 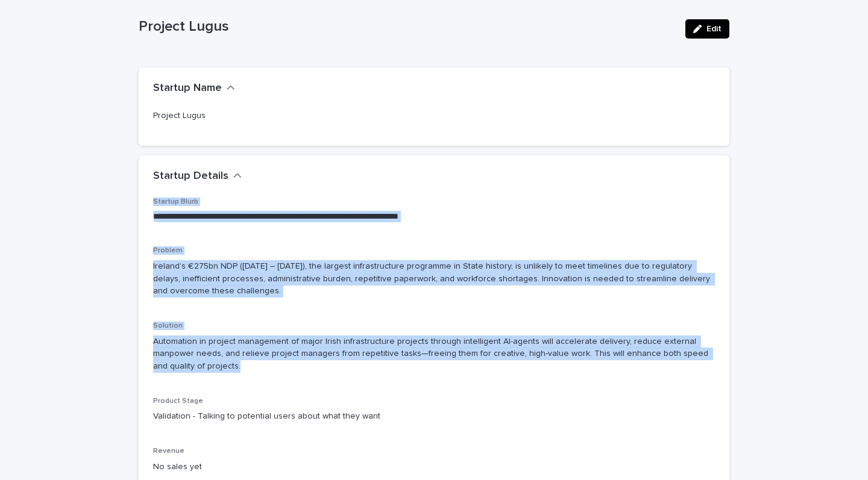 I want to click on span: Product Stage, so click(x=178, y=401).